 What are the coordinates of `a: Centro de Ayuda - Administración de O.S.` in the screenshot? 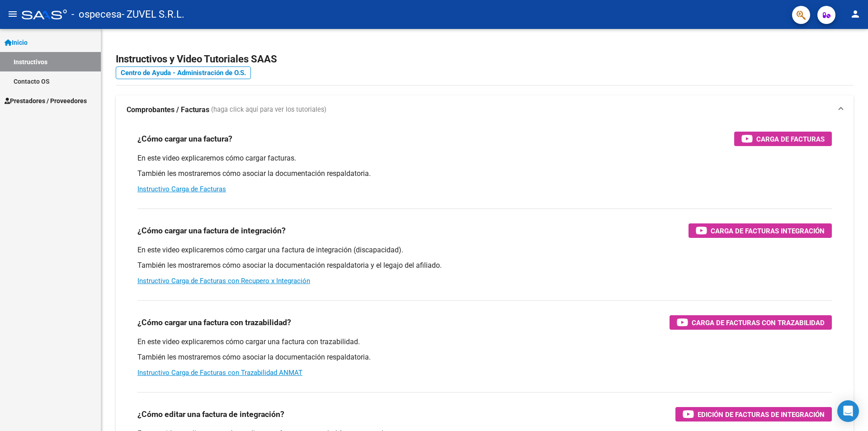 It's located at (183, 73).